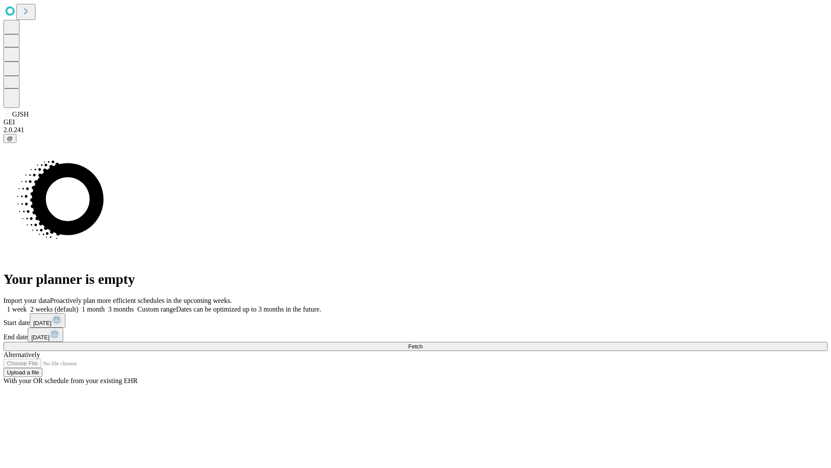  I want to click on div: GEI, so click(416, 122).